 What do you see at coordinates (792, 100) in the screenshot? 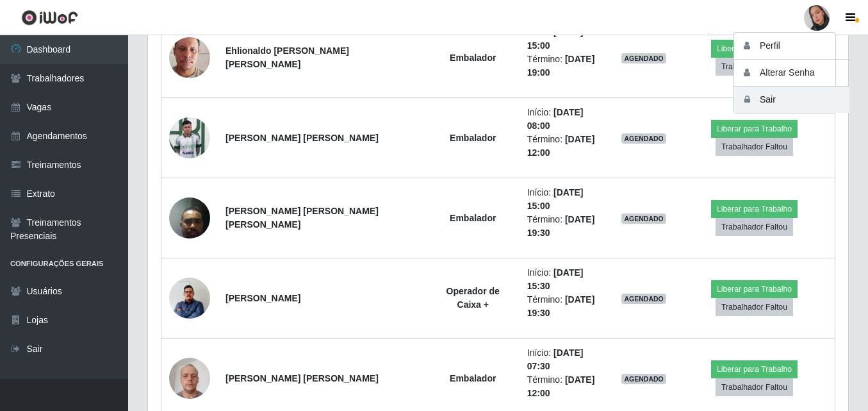
I see `button: Sair` at bounding box center [792, 100].